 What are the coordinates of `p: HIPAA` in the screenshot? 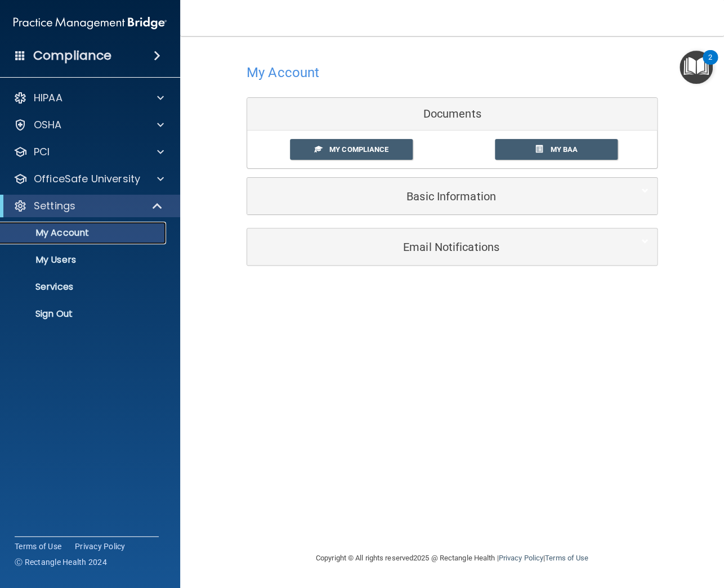 It's located at (48, 98).